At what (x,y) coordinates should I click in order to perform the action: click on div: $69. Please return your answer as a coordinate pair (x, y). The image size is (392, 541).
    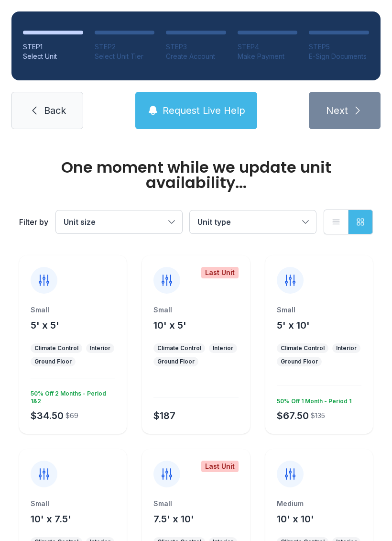
    Looking at the image, I should click on (72, 416).